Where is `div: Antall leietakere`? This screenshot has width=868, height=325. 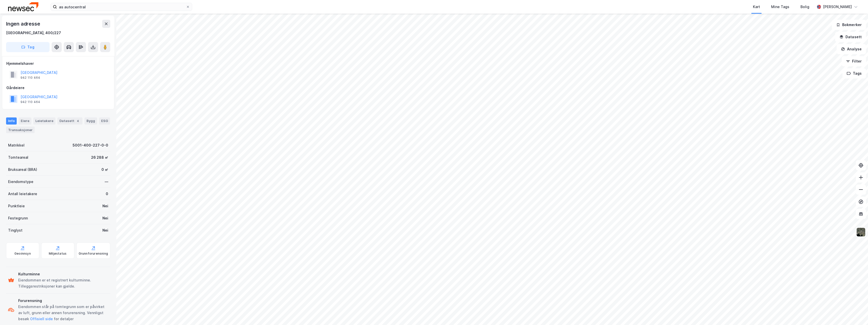 div: Antall leietakere is located at coordinates (22, 194).